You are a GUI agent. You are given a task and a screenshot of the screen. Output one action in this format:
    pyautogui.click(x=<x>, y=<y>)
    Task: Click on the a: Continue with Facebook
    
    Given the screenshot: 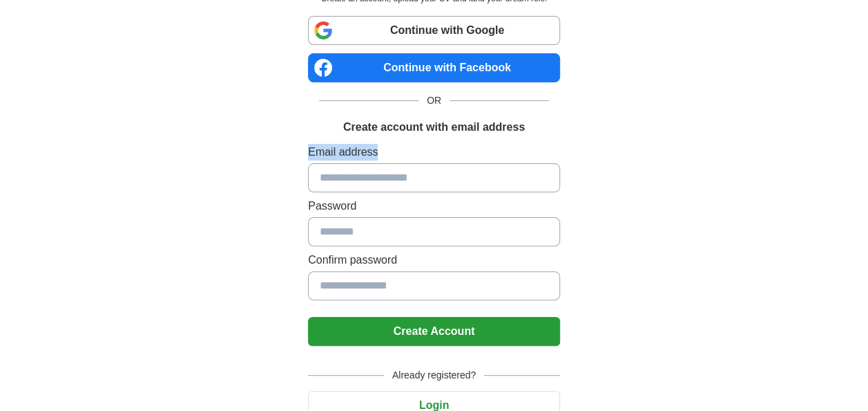 What is the action you would take?
    pyautogui.click(x=434, y=68)
    